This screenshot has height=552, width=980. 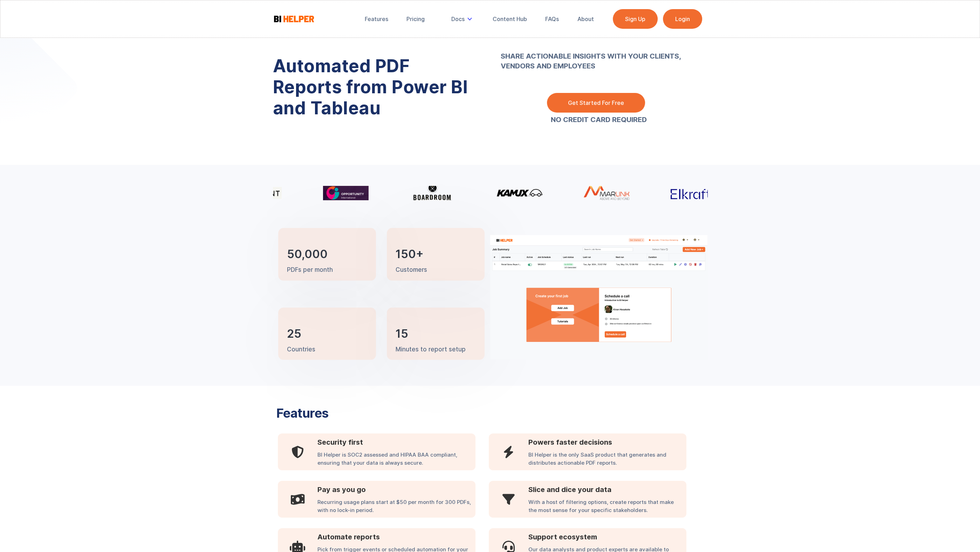 I want to click on h3: Powers faster decisions, so click(x=607, y=442).